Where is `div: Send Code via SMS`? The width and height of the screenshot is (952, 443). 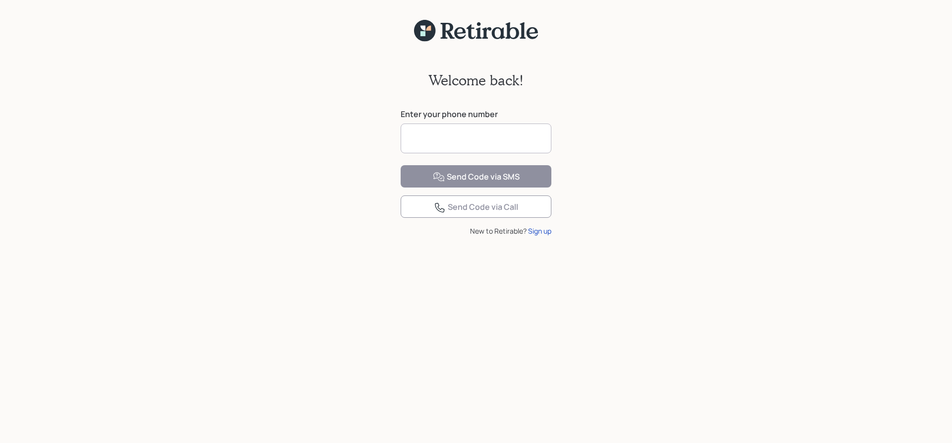 div: Send Code via SMS is located at coordinates (476, 177).